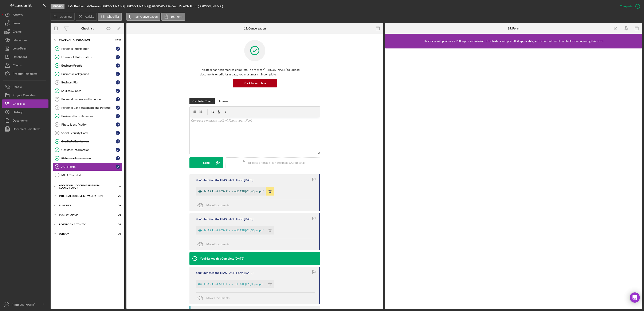  I want to click on button: Grants, so click(25, 32).